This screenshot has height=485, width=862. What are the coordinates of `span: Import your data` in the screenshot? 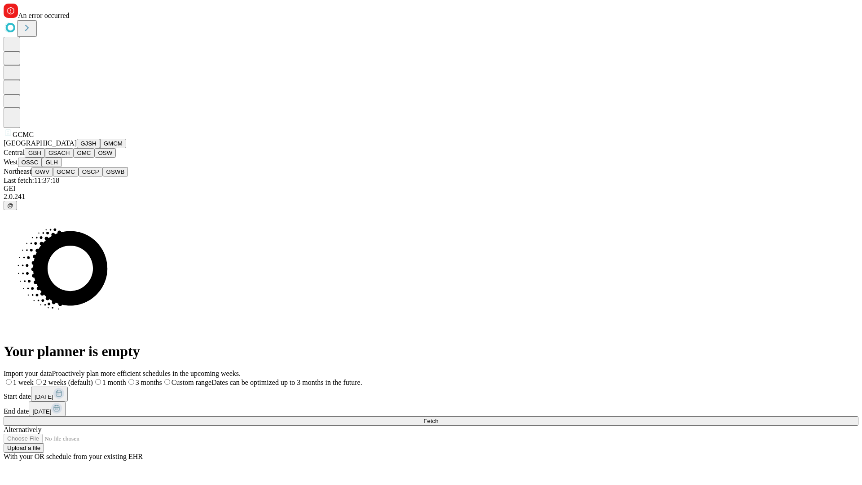 It's located at (28, 373).